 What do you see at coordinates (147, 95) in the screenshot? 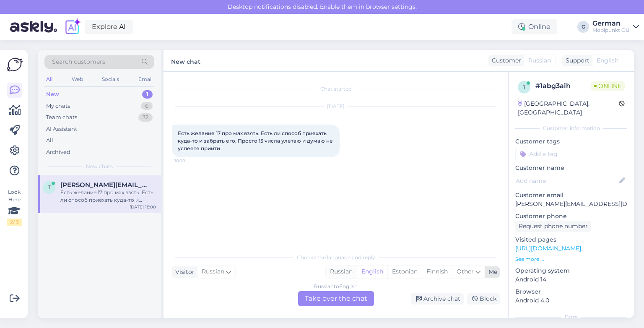
I see `div: 1` at bounding box center [147, 95].